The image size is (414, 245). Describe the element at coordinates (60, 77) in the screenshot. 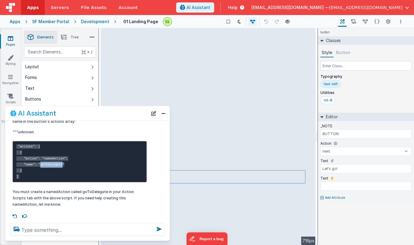

I see `button: Forms` at that location.